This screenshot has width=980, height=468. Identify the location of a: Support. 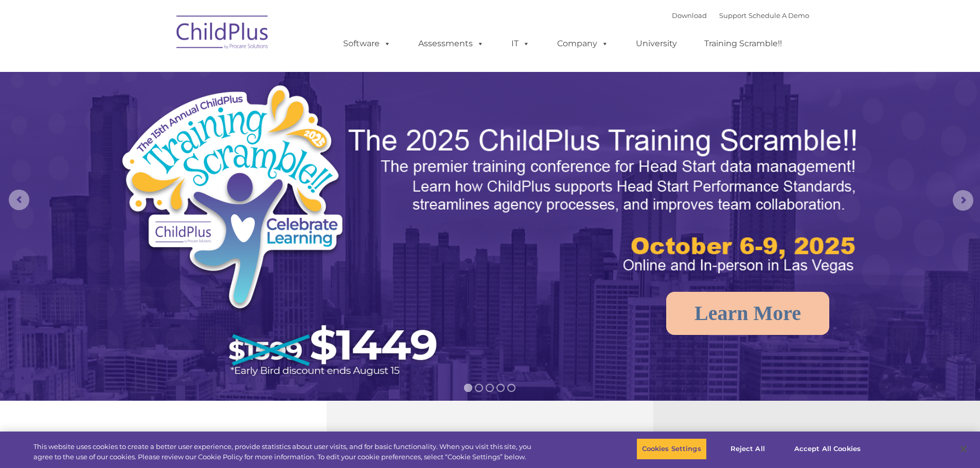
(733, 15).